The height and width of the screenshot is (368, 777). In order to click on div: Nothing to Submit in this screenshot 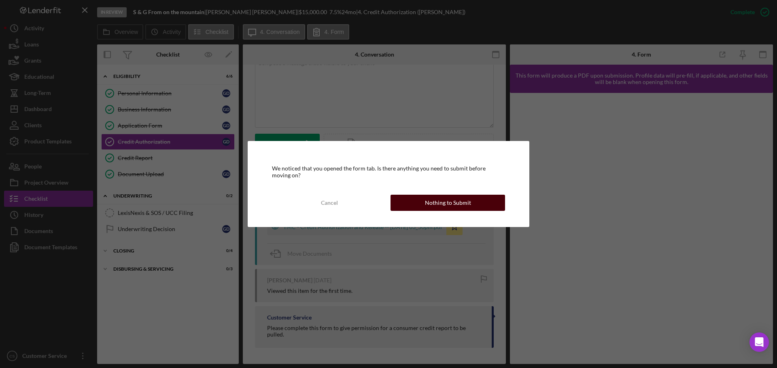, I will do `click(448, 203)`.